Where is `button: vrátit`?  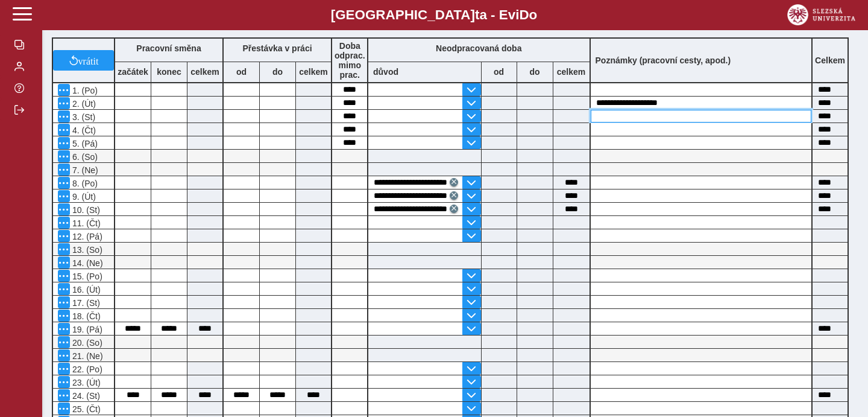 button: vrátit is located at coordinates (83, 60).